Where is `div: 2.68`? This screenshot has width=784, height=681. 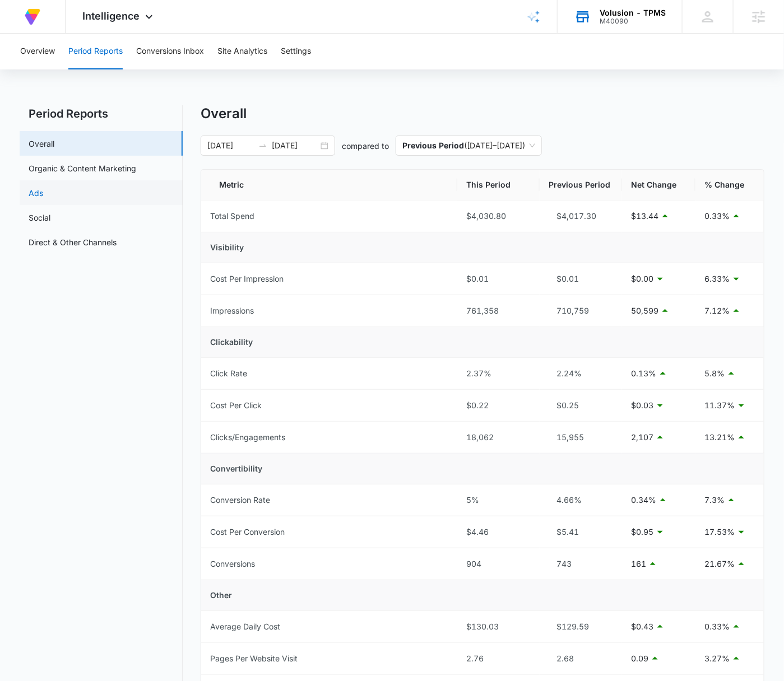 div: 2.68 is located at coordinates (580, 658).